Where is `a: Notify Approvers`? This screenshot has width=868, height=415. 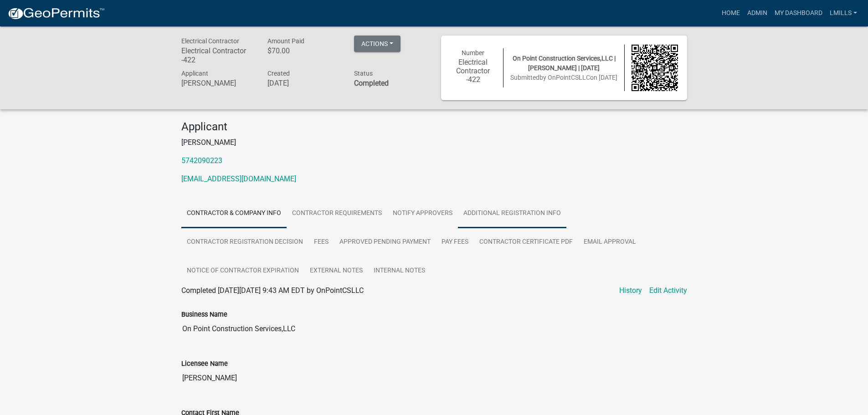 a: Notify Approvers is located at coordinates (422, 214).